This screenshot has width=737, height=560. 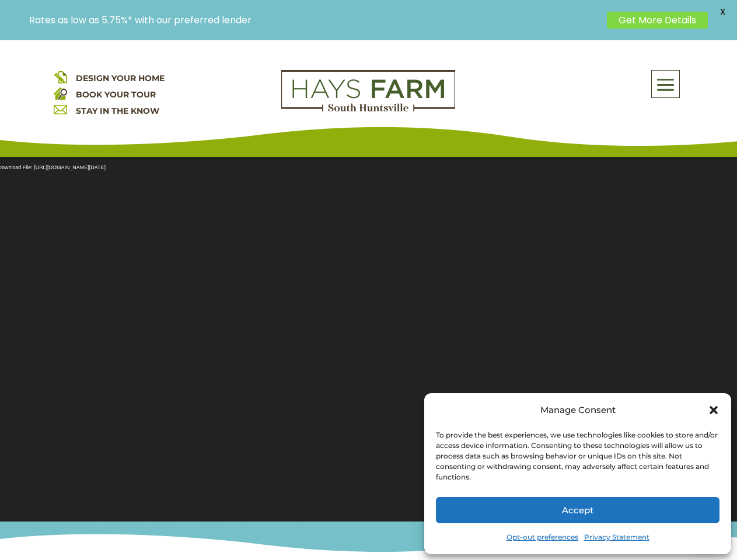 I want to click on a: DESIGN YOUR HOME, so click(x=120, y=78).